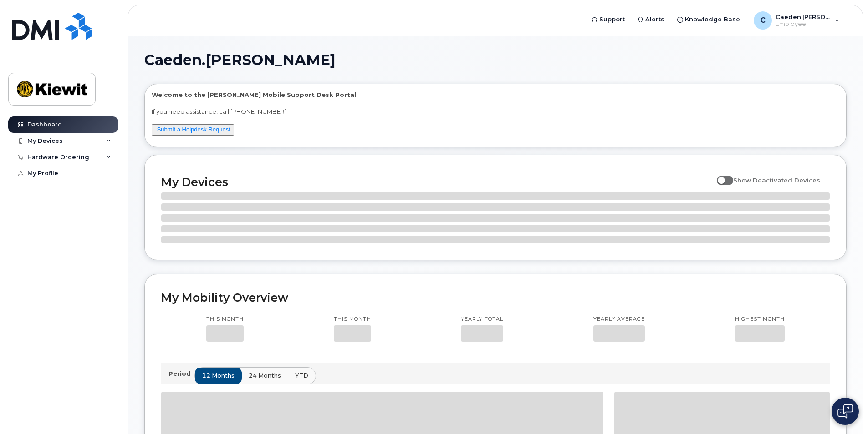 The height and width of the screenshot is (434, 868). Describe the element at coordinates (265, 375) in the screenshot. I see `span: 24 months` at that location.